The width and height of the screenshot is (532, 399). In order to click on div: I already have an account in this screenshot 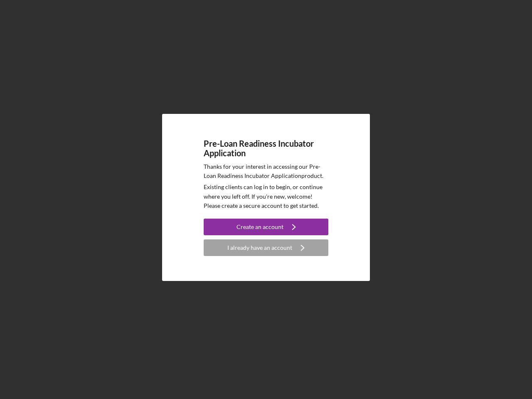, I will do `click(260, 248)`.